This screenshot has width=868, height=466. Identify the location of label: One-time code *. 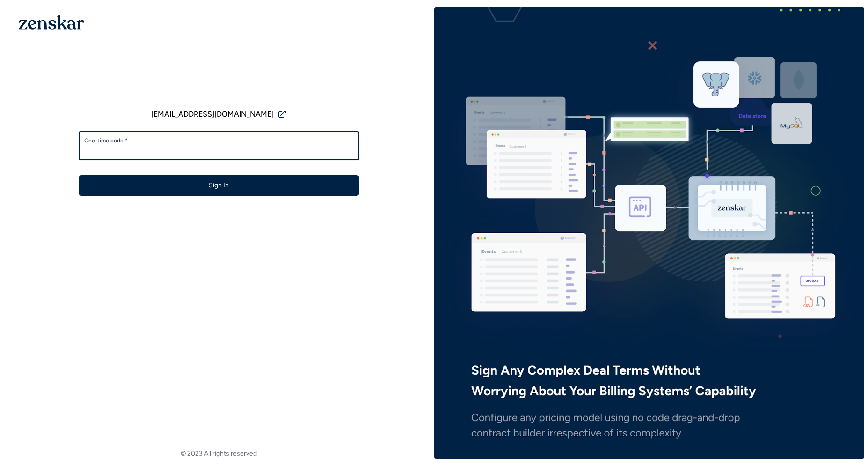
(219, 141).